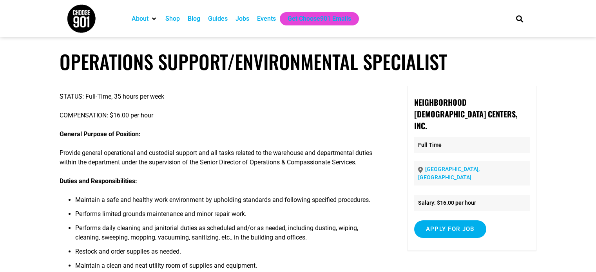  Describe the element at coordinates (229, 217) in the screenshot. I see `li: Performs limited grounds maintenance and minor repair work.` at that location.